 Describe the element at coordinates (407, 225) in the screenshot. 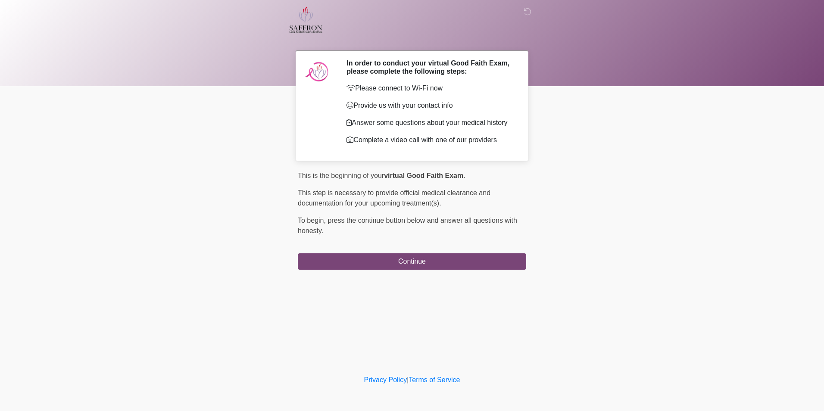

I see `span: press the continue button below and answer all questions with honesty.` at that location.